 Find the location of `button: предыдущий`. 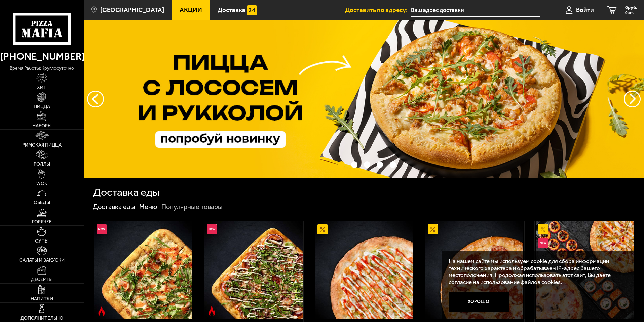

button: предыдущий is located at coordinates (632, 99).